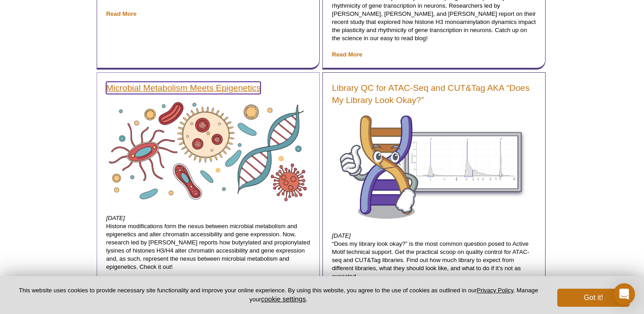 The height and width of the screenshot is (314, 644). I want to click on a: Privacy Policy, so click(494, 290).